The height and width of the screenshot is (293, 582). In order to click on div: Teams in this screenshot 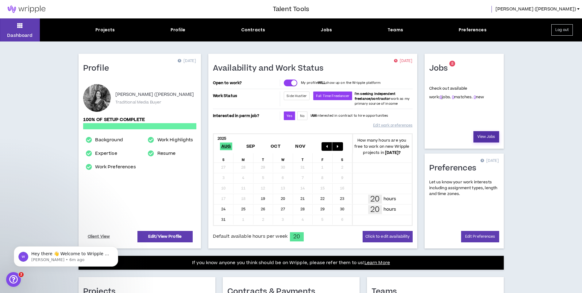, I will do `click(395, 30)`.